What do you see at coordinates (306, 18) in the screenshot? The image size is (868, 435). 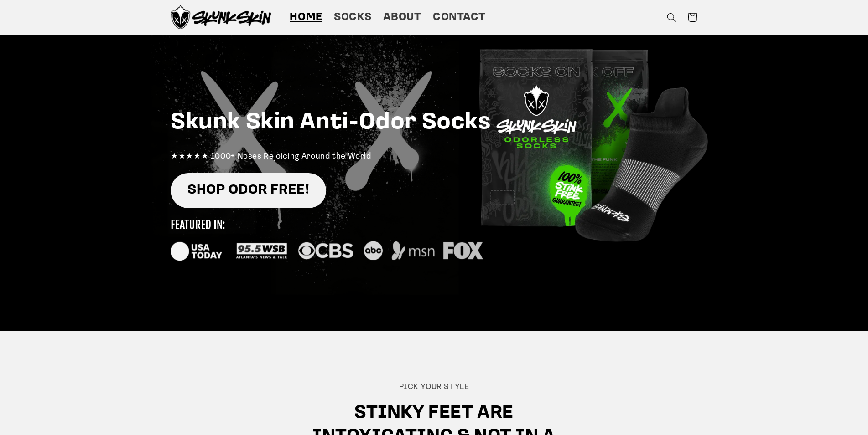 I see `a: Home` at bounding box center [306, 18].